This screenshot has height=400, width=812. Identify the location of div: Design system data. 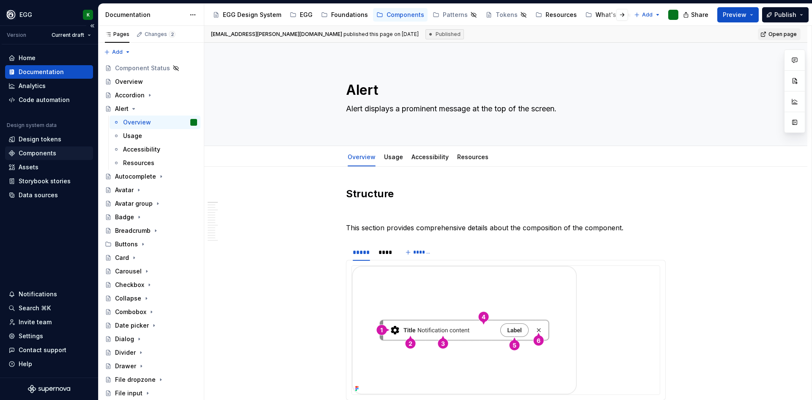
(32, 125).